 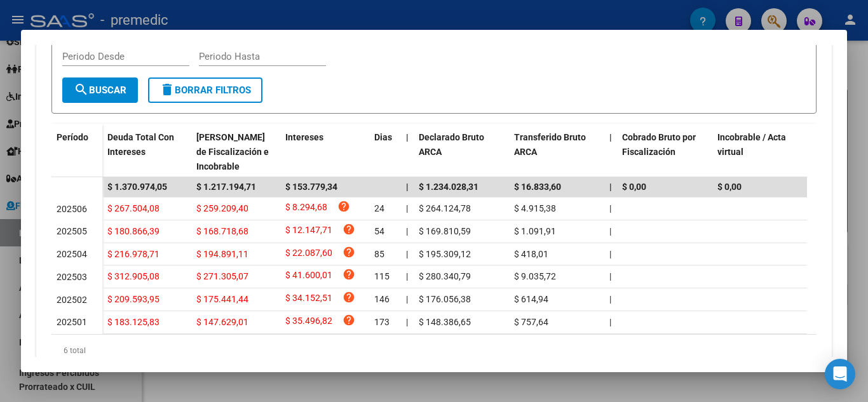 I want to click on span: Deuda Total Con Intereses, so click(x=140, y=144).